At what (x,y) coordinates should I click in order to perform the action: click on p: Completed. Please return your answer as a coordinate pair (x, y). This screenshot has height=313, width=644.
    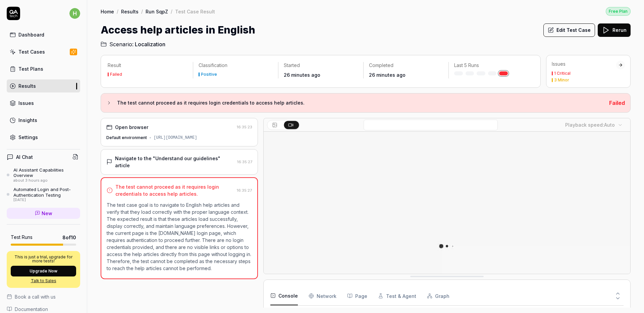
    Looking at the image, I should click on (406, 65).